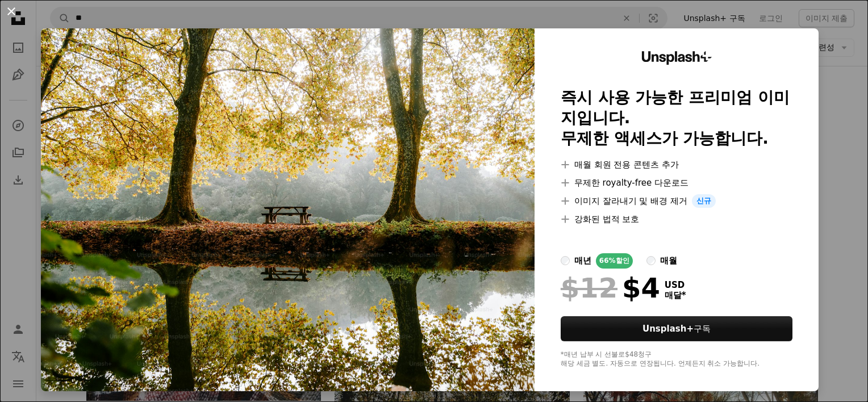 The width and height of the screenshot is (868, 402). What do you see at coordinates (589, 288) in the screenshot?
I see `span: $12` at bounding box center [589, 288].